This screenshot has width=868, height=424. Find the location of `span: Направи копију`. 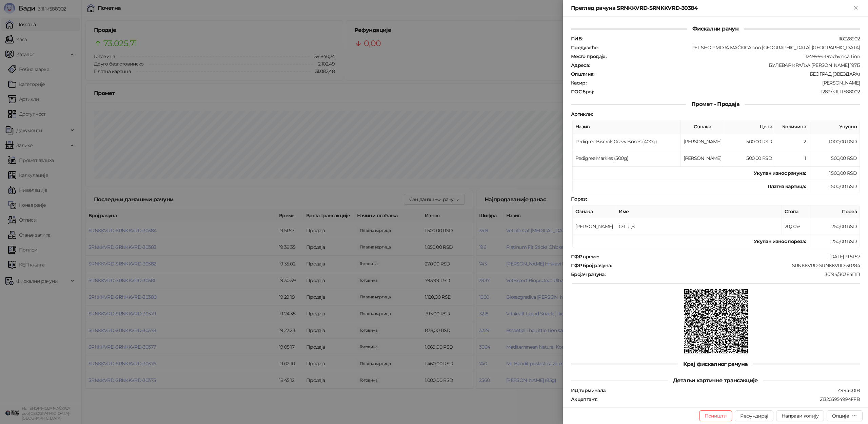

span: Направи копију is located at coordinates (799, 415).